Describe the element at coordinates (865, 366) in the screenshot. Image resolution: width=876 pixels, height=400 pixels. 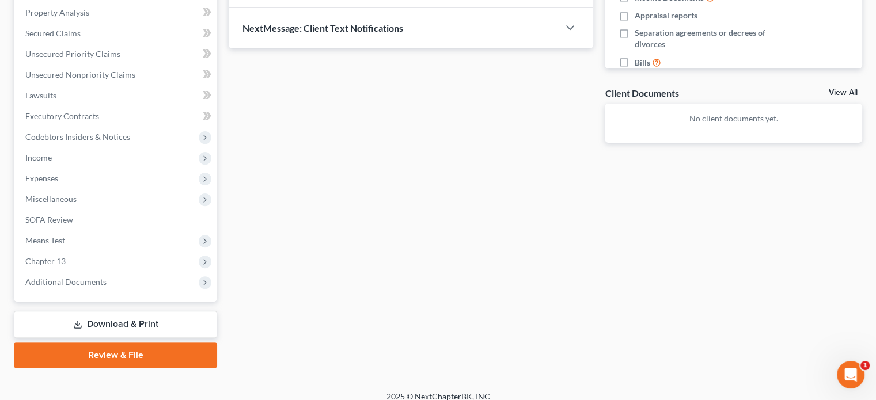
I see `span: 1` at that location.